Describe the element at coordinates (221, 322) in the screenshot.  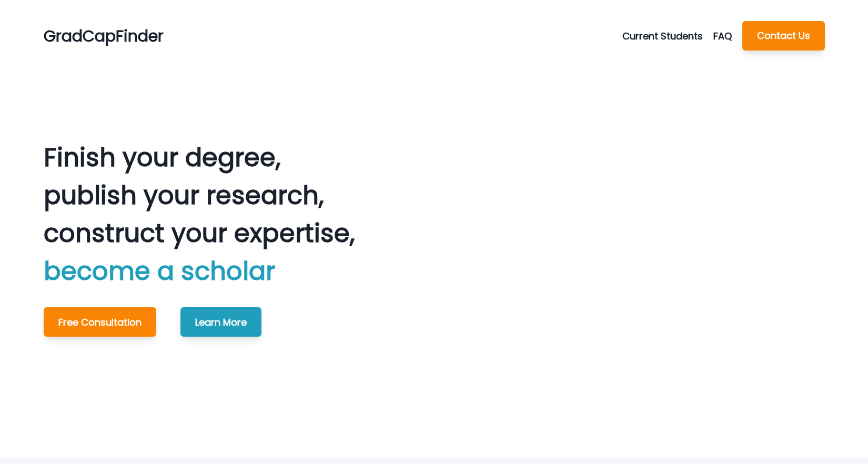
I see `button: Learn More` at that location.